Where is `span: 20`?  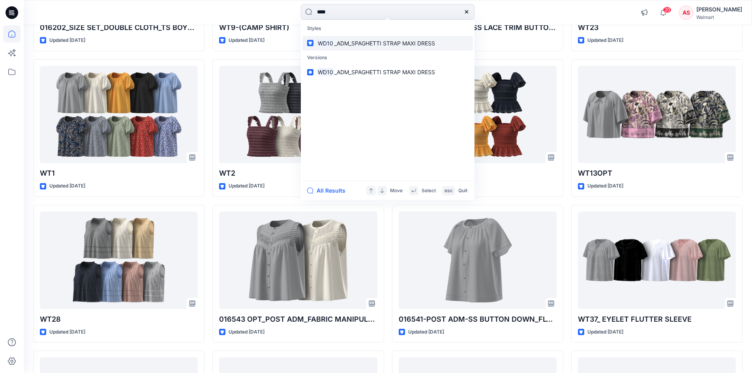 span: 20 is located at coordinates (667, 10).